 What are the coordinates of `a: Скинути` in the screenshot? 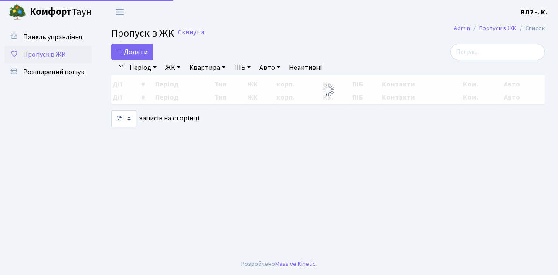 It's located at (191, 32).